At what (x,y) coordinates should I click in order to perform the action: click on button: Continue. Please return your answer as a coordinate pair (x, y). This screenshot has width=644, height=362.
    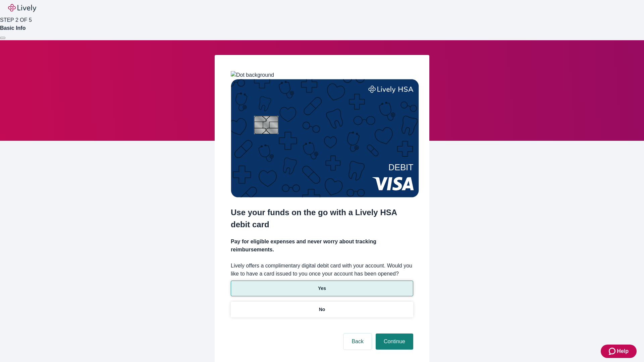
    Looking at the image, I should click on (395, 341).